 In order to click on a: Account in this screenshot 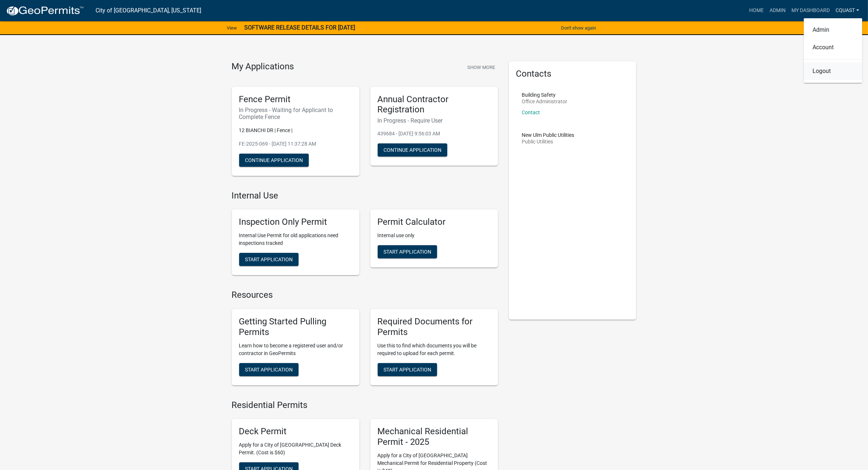, I will do `click(833, 47)`.